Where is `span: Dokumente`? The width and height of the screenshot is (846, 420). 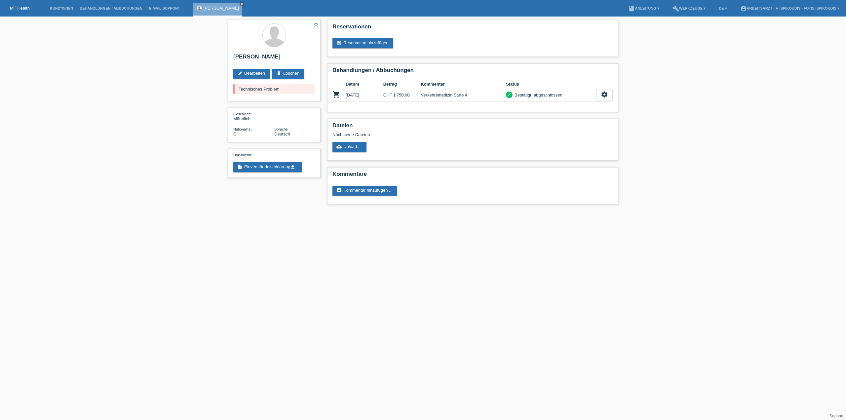
span: Dokumente is located at coordinates (243, 155).